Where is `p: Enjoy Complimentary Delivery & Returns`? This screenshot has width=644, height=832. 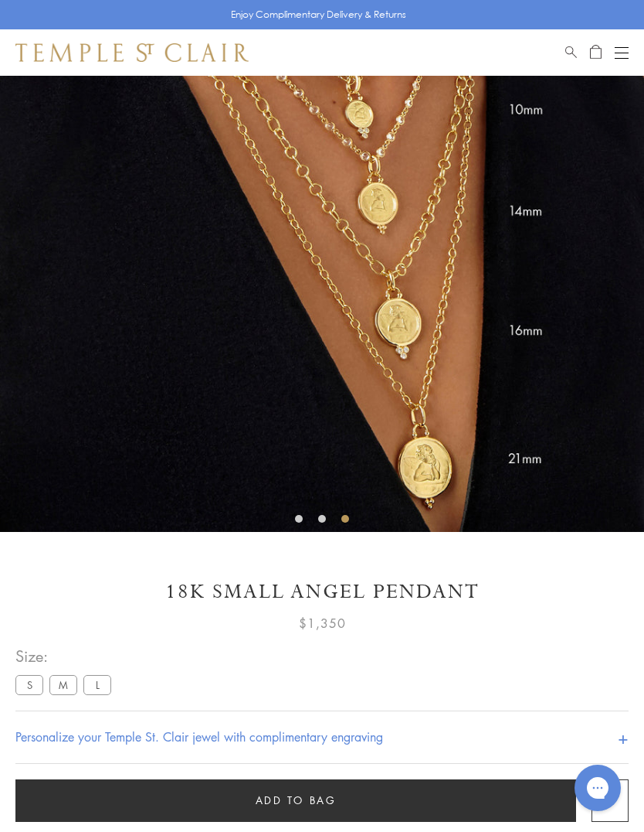
p: Enjoy Complimentary Delivery & Returns is located at coordinates (319, 15).